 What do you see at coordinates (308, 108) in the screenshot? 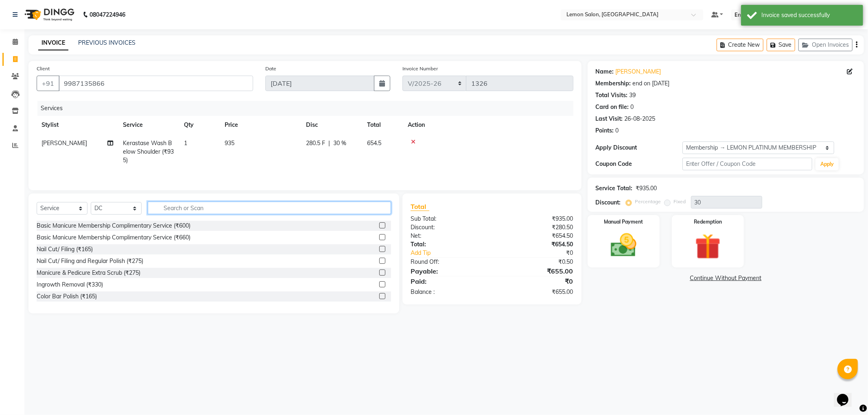
I see `div: Services` at bounding box center [308, 108].